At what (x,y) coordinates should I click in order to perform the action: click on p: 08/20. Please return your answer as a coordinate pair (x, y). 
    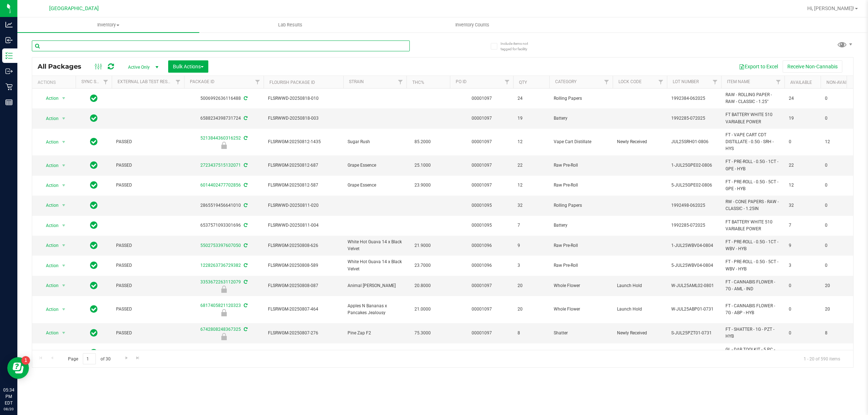
    Looking at the image, I should click on (9, 409).